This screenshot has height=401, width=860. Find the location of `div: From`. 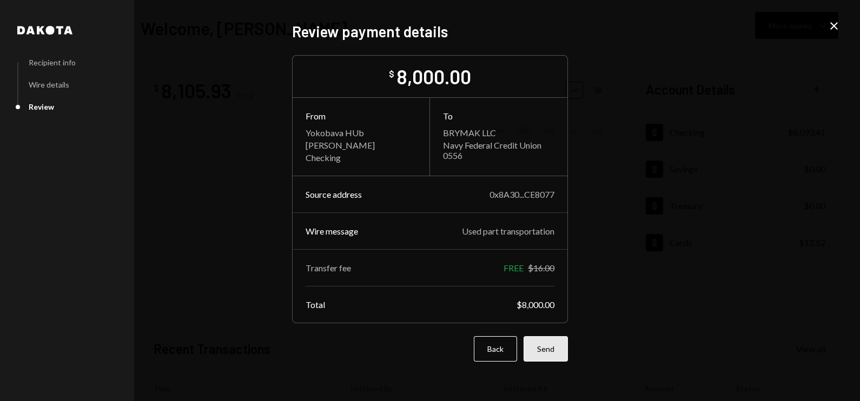

div: From is located at coordinates (361, 116).